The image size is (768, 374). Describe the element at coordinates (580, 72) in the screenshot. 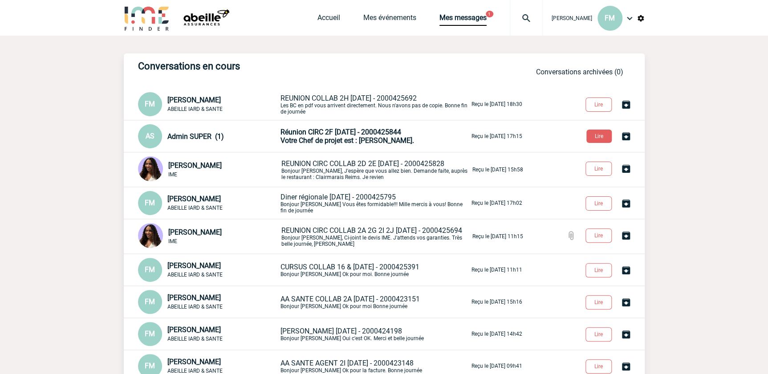

I see `a: Conversations archivées (0)` at that location.